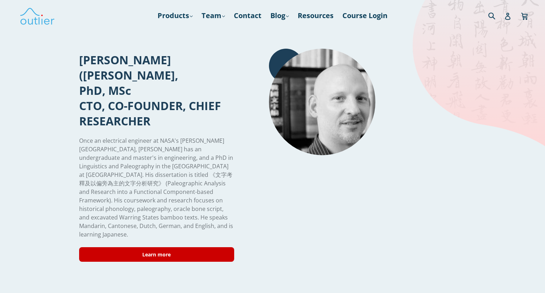  I want to click on a: Course Login, so click(365, 16).